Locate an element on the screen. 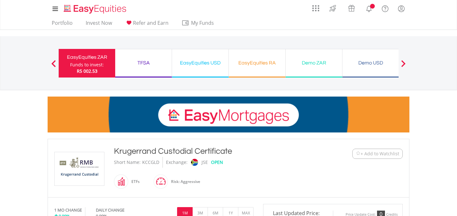 The width and height of the screenshot is (457, 216). span: Refer and Earn is located at coordinates (151, 23).